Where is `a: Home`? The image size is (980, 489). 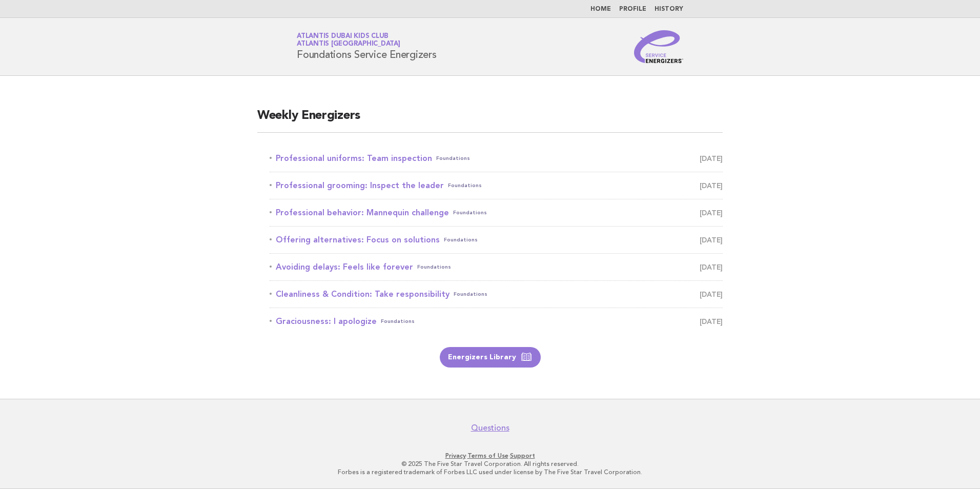
a: Home is located at coordinates (601, 9).